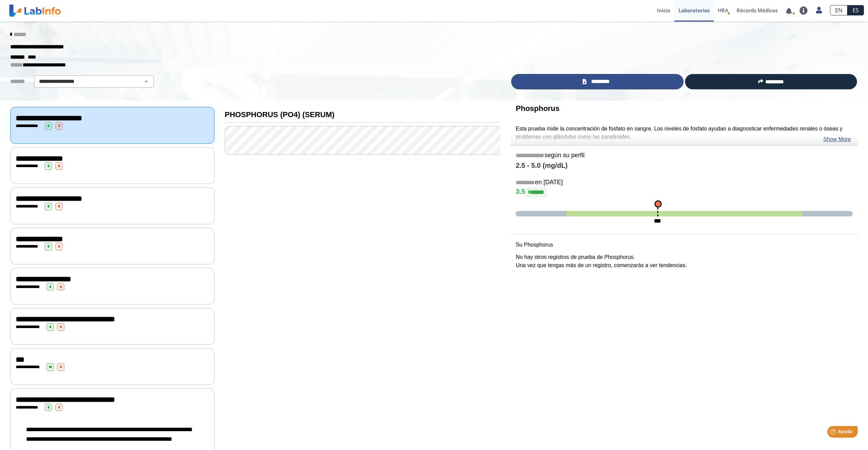 The height and width of the screenshot is (450, 868). Describe the element at coordinates (684, 133) in the screenshot. I see `p: Esta prueba mide la concentración de fosfato en sangre. Los niveles de fosfato ayudan a diagnosti...` at that location.